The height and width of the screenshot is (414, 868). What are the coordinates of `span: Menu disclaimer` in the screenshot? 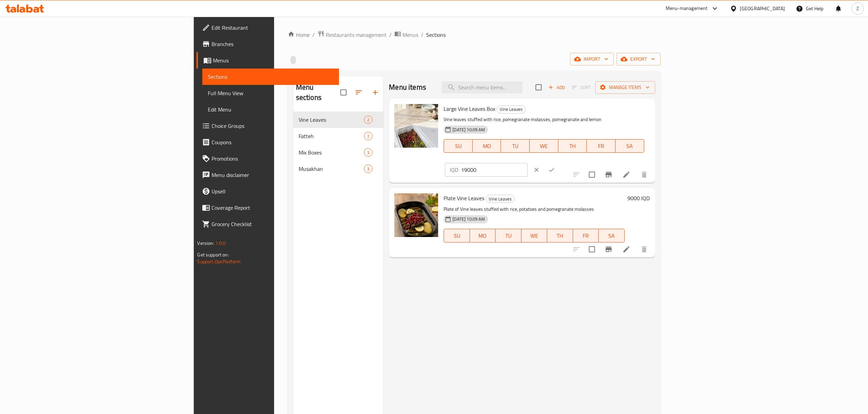 It's located at (272, 175).